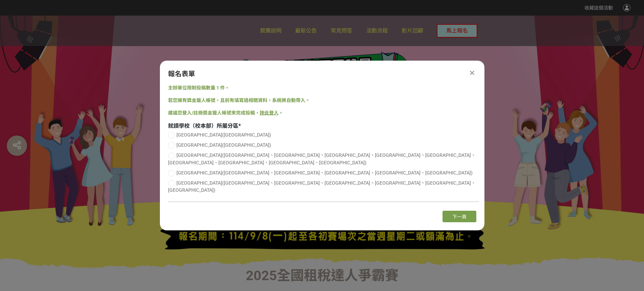 The height and width of the screenshot is (291, 644). I want to click on span: 報名表單, so click(181, 74).